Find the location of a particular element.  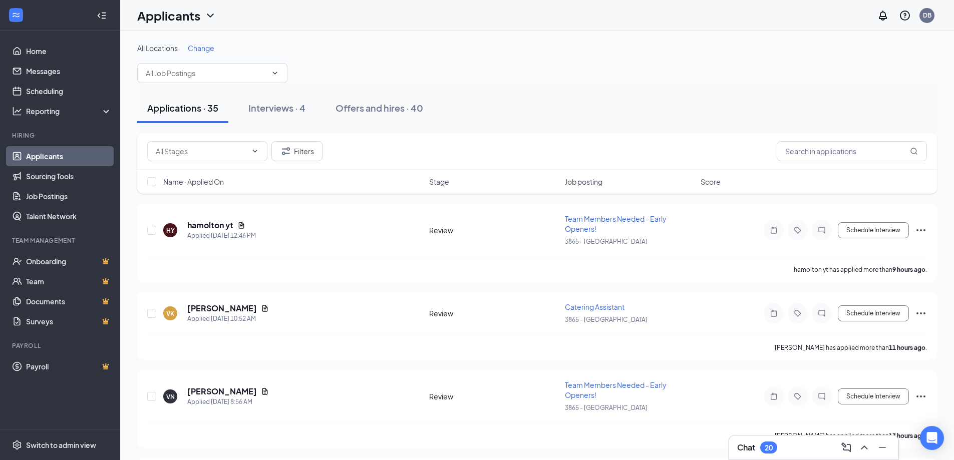

div: Payroll is located at coordinates (61, 345).